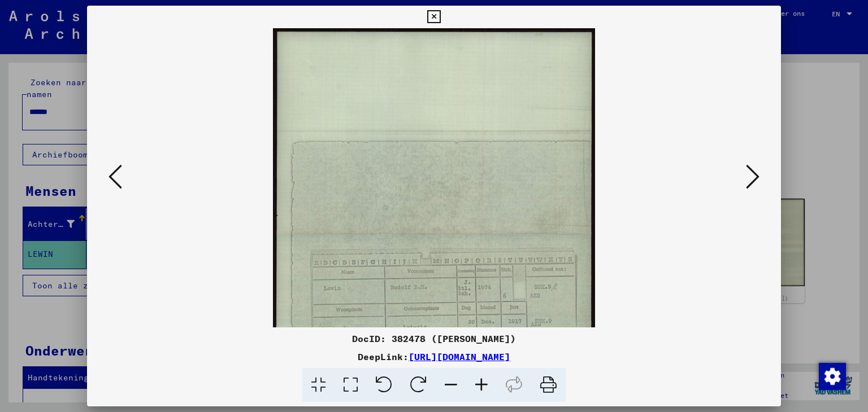 The height and width of the screenshot is (412, 868). Describe the element at coordinates (384, 357) in the screenshot. I see `font: DeepLink:` at that location.